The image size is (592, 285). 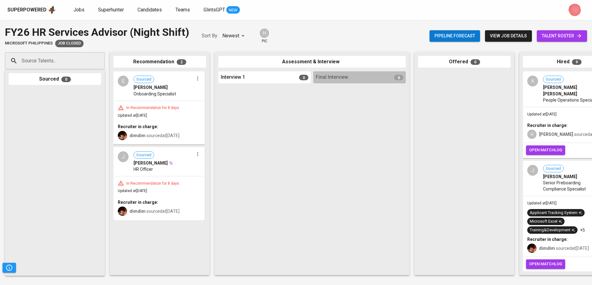 What do you see at coordinates (264, 36) in the screenshot?
I see `div: pic` at bounding box center [264, 36].